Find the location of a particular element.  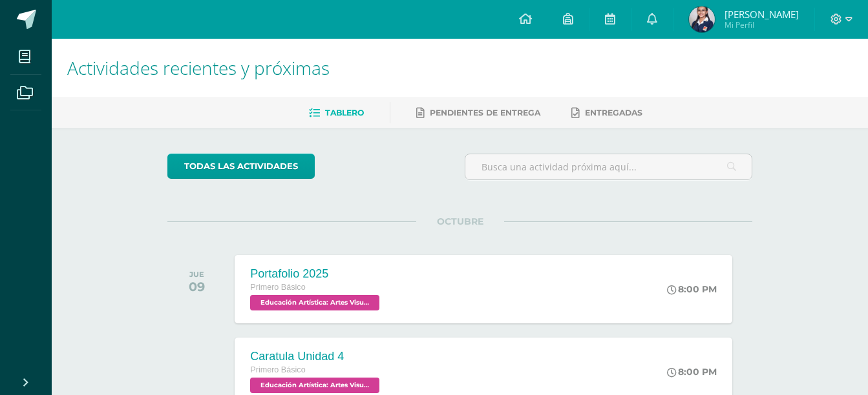

div: 09 is located at coordinates (196, 287).